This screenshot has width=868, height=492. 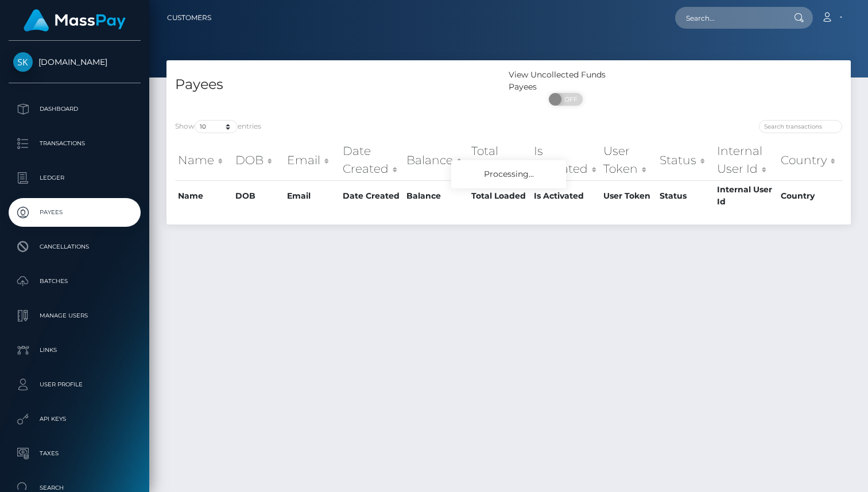 What do you see at coordinates (566, 81) in the screenshot?
I see `div: View Uncollected Funds Payees` at bounding box center [566, 81].